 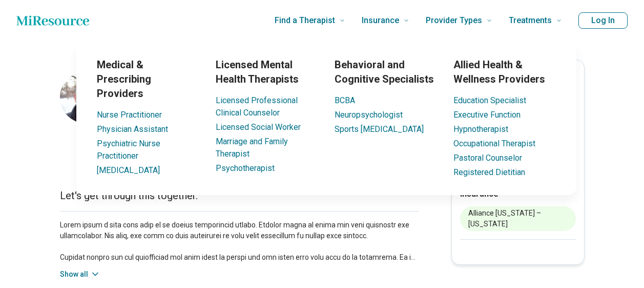 I want to click on h3: Behavioral and Cognitive Specialists, so click(x=386, y=72).